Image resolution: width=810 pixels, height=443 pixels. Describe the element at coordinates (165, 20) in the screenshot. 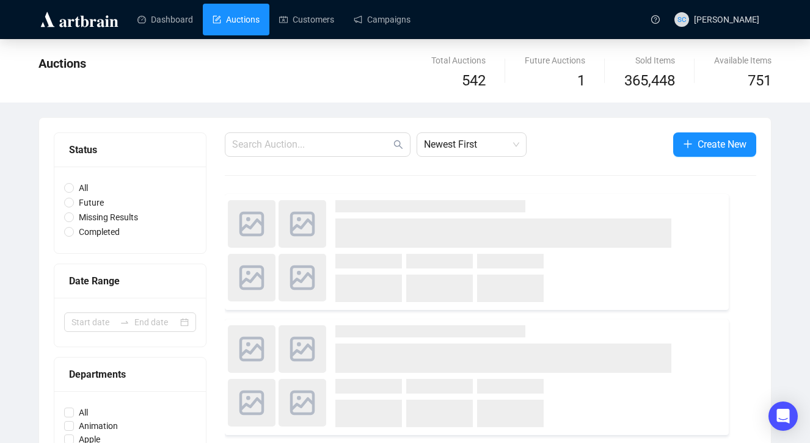

I see `a: Dashboard` at that location.